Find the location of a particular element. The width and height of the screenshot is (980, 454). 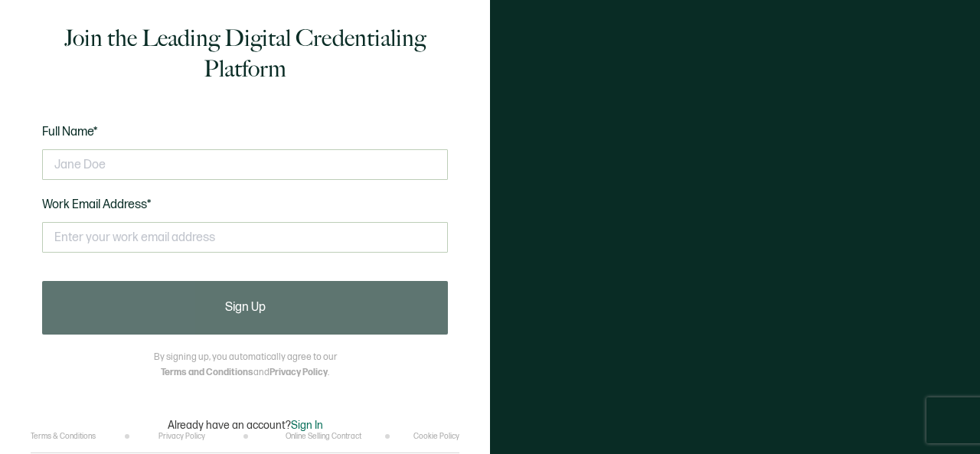

span: Work Email Address* is located at coordinates (97, 204).